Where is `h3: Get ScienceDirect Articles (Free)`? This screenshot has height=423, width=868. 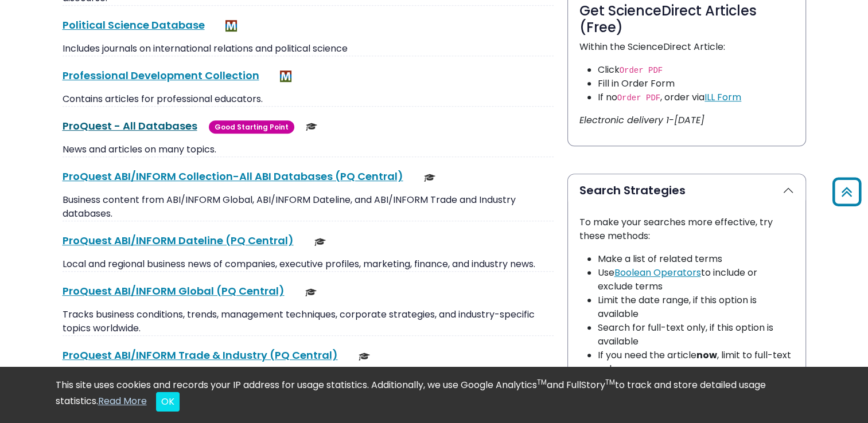
h3: Get ScienceDirect Articles (Free) is located at coordinates (686, 20).